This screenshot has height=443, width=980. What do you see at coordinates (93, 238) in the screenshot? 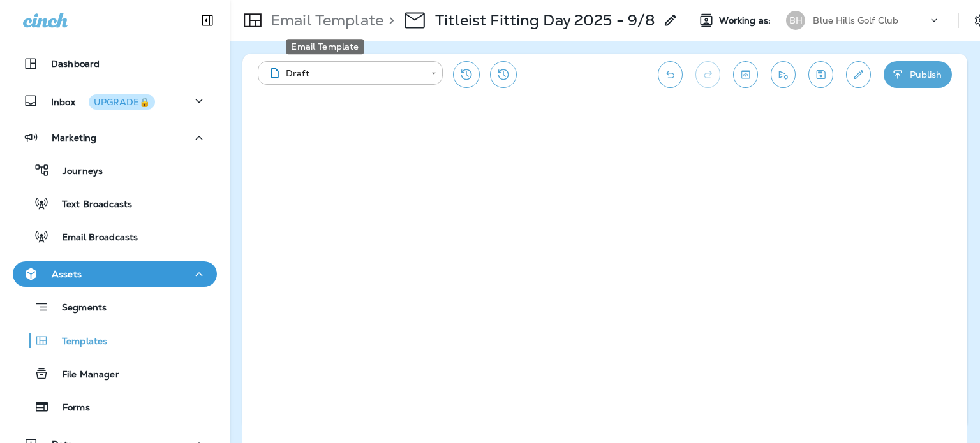
I see `p: Email Broadcasts` at bounding box center [93, 238].